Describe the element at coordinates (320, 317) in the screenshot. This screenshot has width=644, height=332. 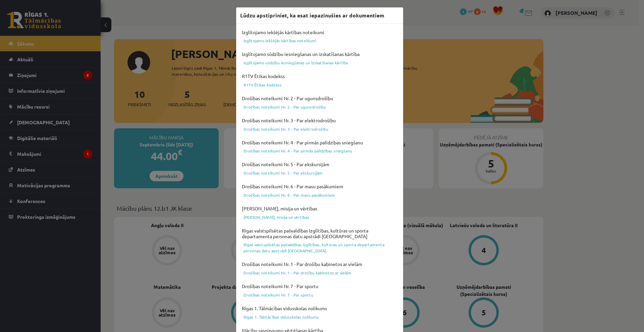
I see `a: Rīgas 1. Tālmācības vidusskolas nolikums` at that location.